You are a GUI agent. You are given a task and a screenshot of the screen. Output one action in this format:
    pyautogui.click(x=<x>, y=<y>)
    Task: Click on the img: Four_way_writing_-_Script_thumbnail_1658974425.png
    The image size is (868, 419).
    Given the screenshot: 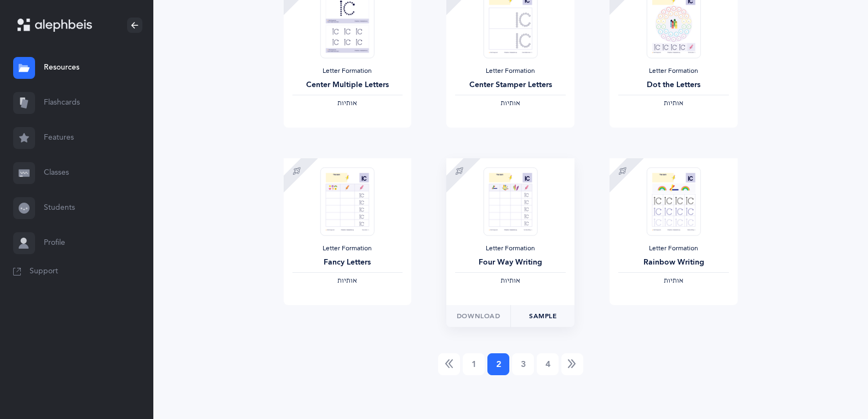 What is the action you would take?
    pyautogui.click(x=510, y=201)
    